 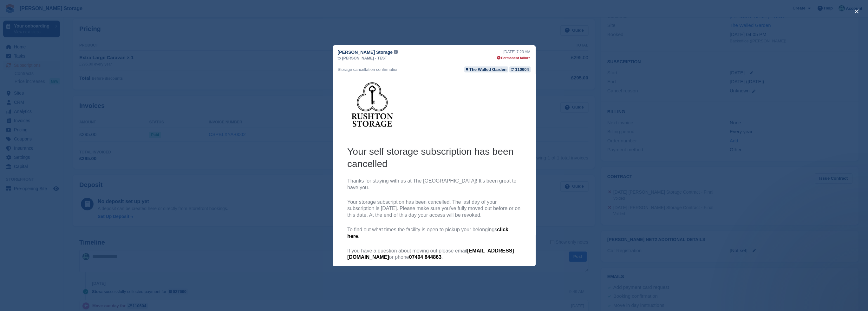 I want to click on button: close, so click(x=856, y=12).